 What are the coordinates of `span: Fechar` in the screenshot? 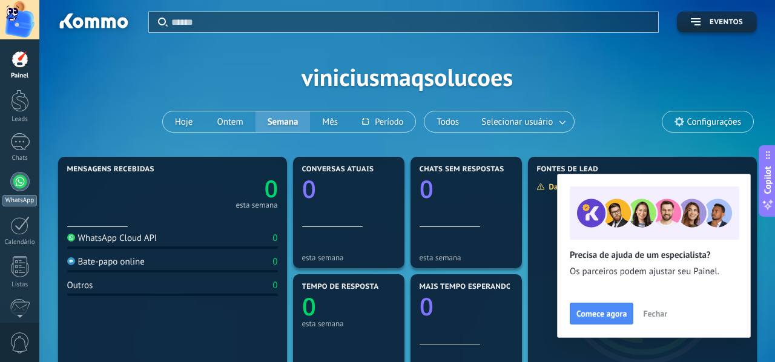 It's located at (655, 314).